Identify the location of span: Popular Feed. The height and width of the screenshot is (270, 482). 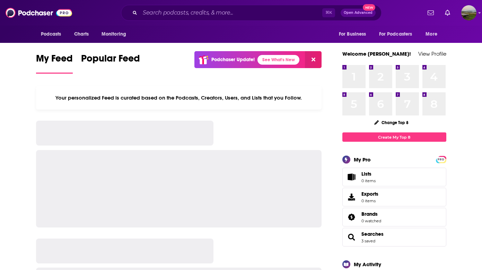
(110, 61).